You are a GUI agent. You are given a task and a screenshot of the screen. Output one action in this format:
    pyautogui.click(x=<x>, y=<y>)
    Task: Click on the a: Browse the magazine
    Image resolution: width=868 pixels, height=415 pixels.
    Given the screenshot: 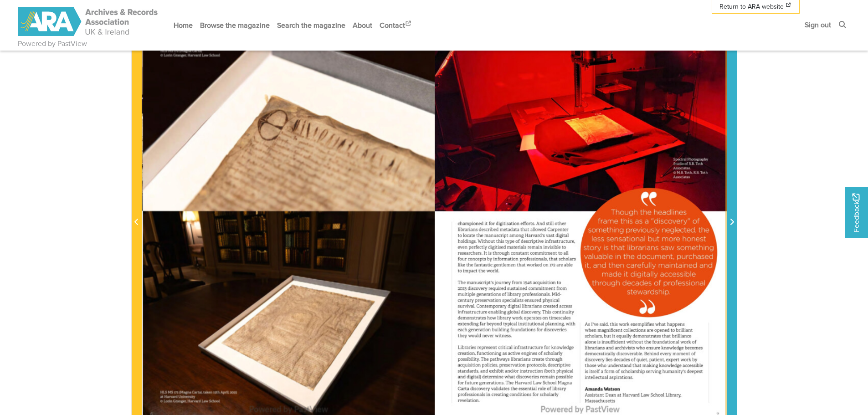 What is the action you would take?
    pyautogui.click(x=234, y=25)
    